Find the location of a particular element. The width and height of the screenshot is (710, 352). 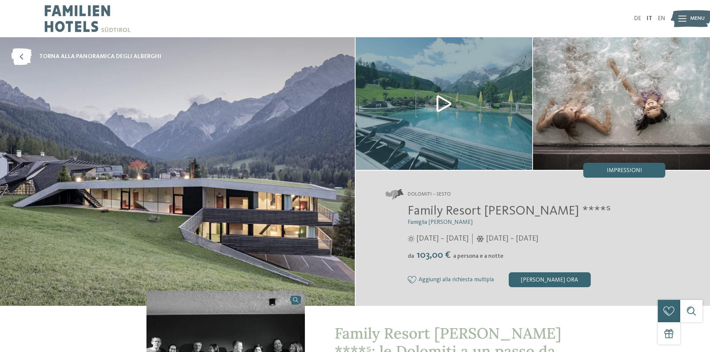

span: Aggiungi alla richiesta multipla is located at coordinates (456, 280).